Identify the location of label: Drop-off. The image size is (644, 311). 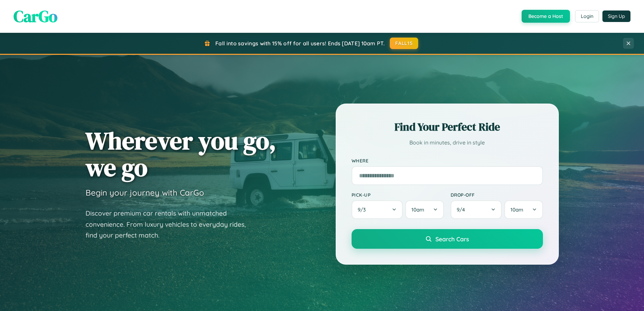
(497, 195).